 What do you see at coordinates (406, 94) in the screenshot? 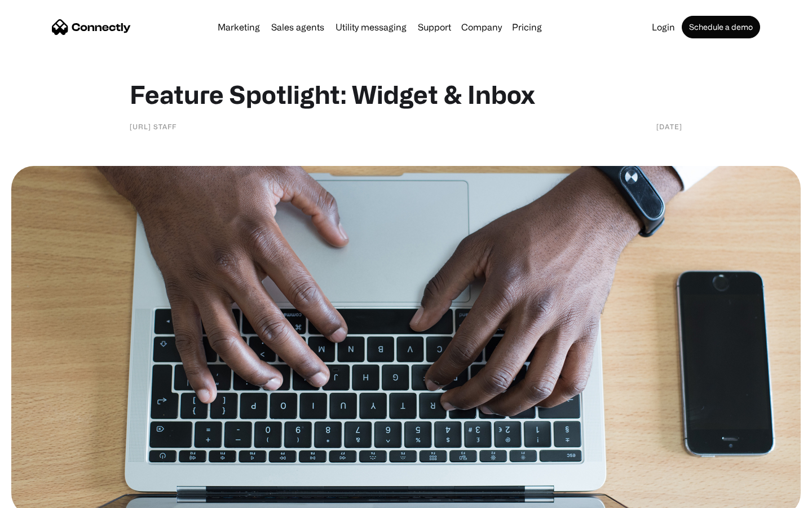
I see `h1: Feature Spotlight: Widget & Inbox` at bounding box center [406, 94].